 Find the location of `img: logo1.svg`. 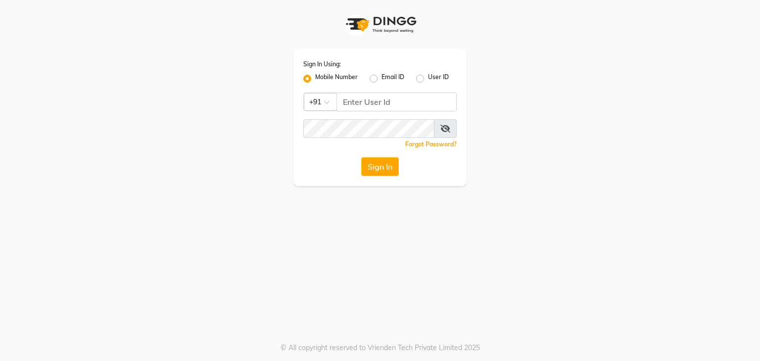

img: logo1.svg is located at coordinates (380, 24).